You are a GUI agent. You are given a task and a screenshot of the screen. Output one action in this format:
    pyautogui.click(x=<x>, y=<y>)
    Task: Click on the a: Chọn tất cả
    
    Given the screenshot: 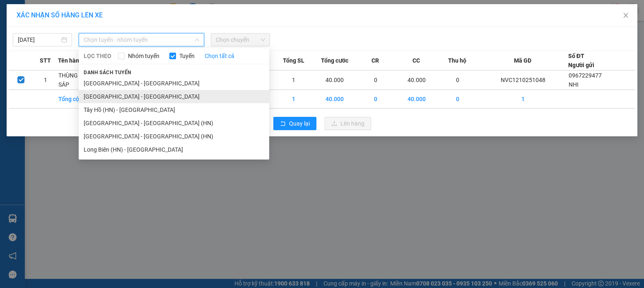 What is the action you would take?
    pyautogui.click(x=219, y=56)
    